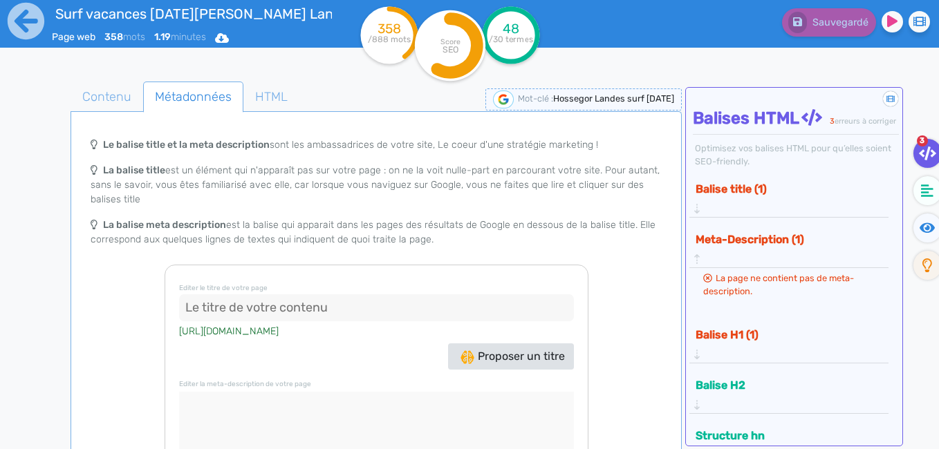 This screenshot has width=939, height=449. Describe the element at coordinates (106, 97) in the screenshot. I see `a: Contenu` at that location.